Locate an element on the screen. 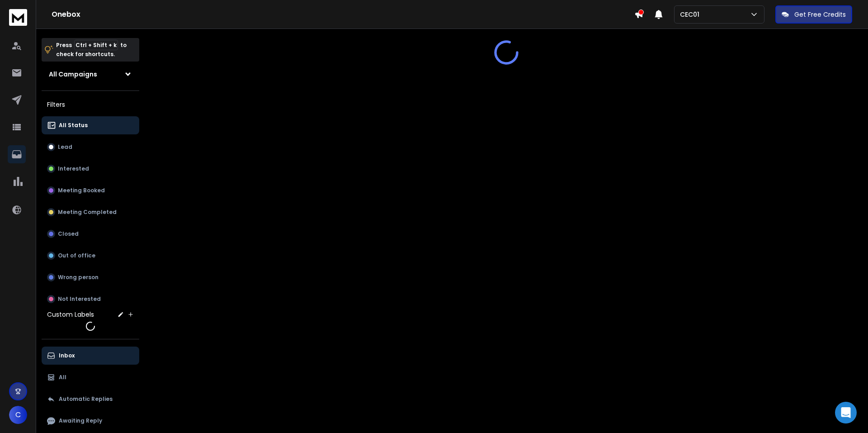 Image resolution: width=868 pixels, height=433 pixels. button: Interested is located at coordinates (91, 169).